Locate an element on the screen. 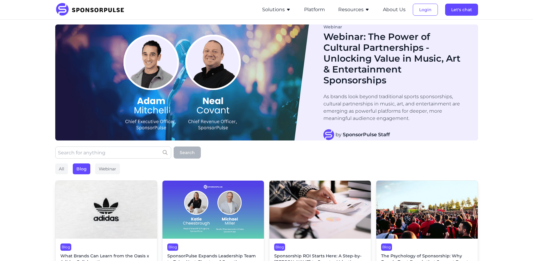 The width and height of the screenshot is (533, 261). img: SponsorPulse is located at coordinates (92, 10).